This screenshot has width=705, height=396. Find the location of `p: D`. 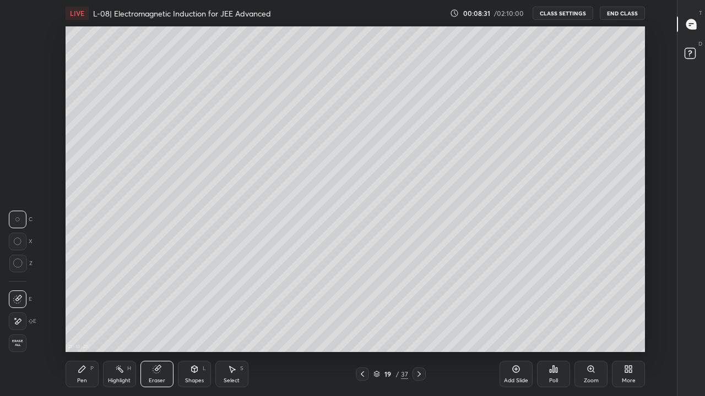

p: D is located at coordinates (700, 43).